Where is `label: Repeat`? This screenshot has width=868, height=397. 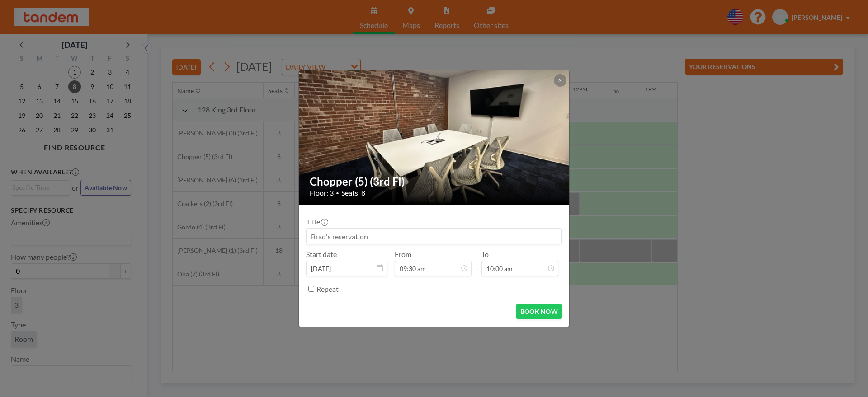 label: Repeat is located at coordinates (327, 289).